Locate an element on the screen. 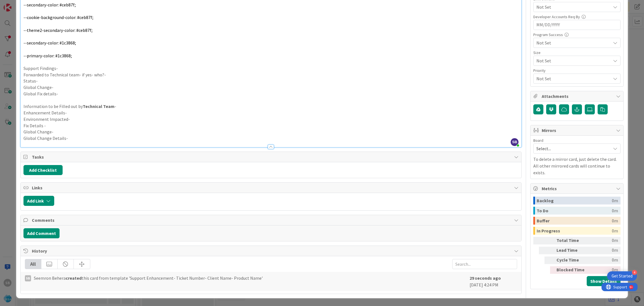 This screenshot has height=306, width=644. span: Metrics is located at coordinates (578, 189).